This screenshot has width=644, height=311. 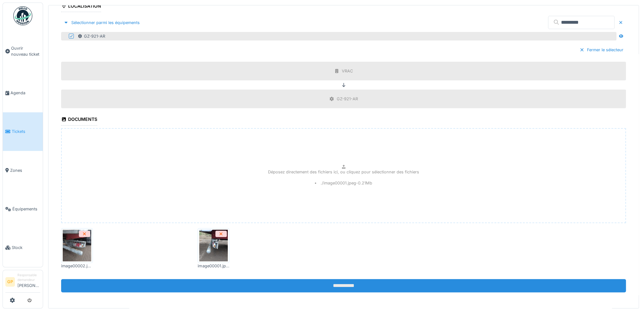 I want to click on span: Agenda, so click(x=25, y=93).